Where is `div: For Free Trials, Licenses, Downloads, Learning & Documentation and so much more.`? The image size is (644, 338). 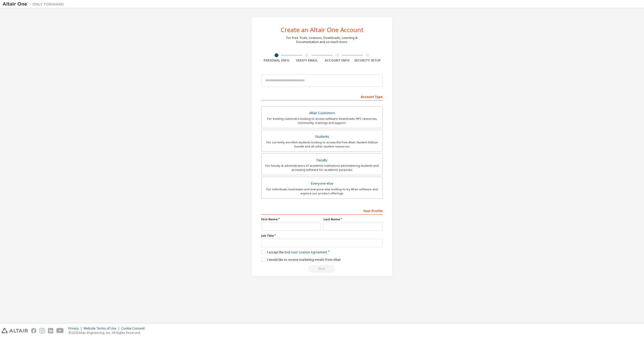 div: For Free Trials, Licenses, Downloads, Learning & Documentation and so much more. is located at coordinates (322, 40).